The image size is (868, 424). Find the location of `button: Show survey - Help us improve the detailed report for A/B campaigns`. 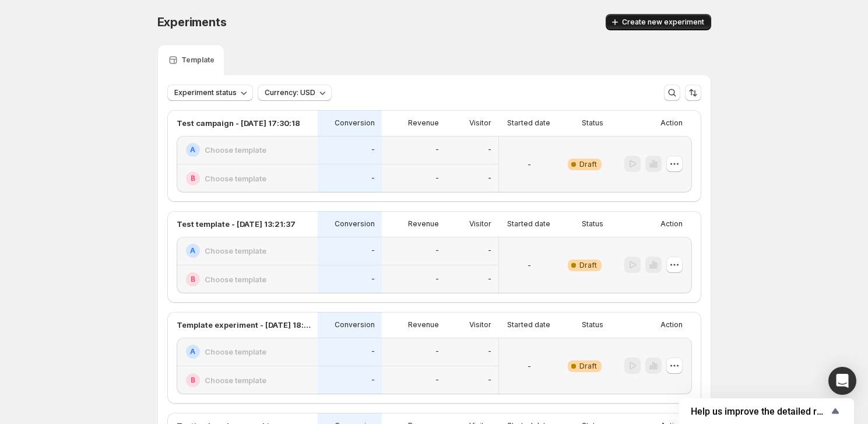

button: Show survey - Help us improve the detailed report for A/B campaigns is located at coordinates (767, 412).